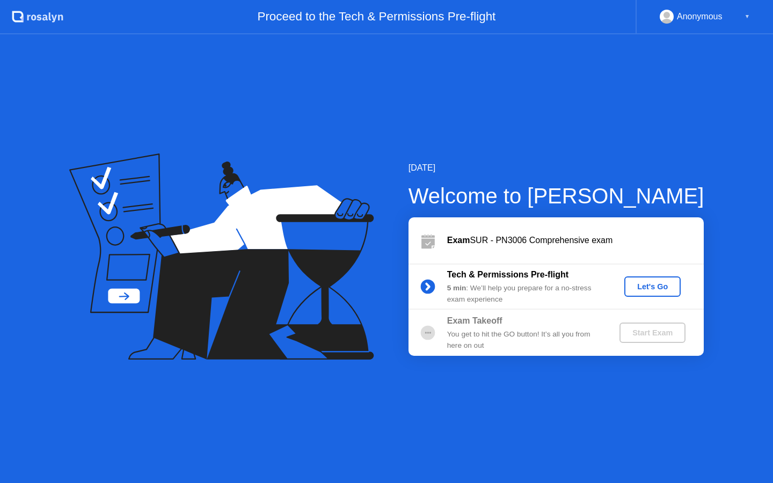 This screenshot has height=483, width=773. Describe the element at coordinates (508, 274) in the screenshot. I see `b: Tech & Permissions Pre-flight` at that location.